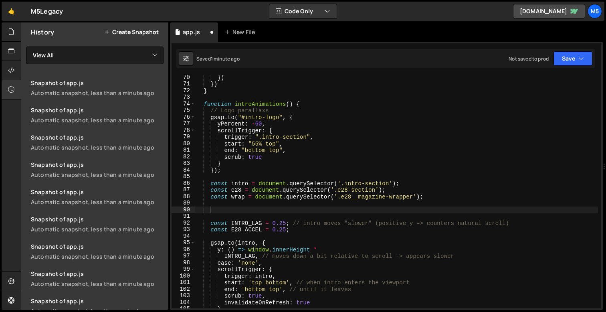 The height and width of the screenshot is (312, 606). I want to click on div: New File, so click(241, 32).